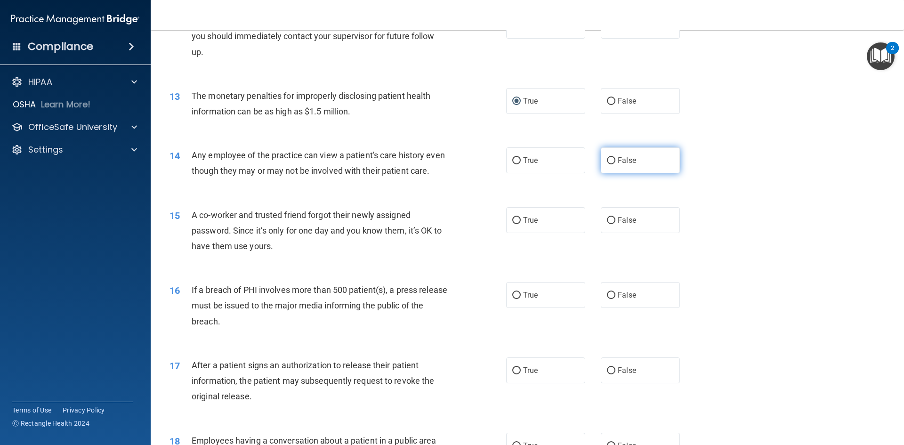  What do you see at coordinates (46, 150) in the screenshot?
I see `p: Settings` at bounding box center [46, 150].